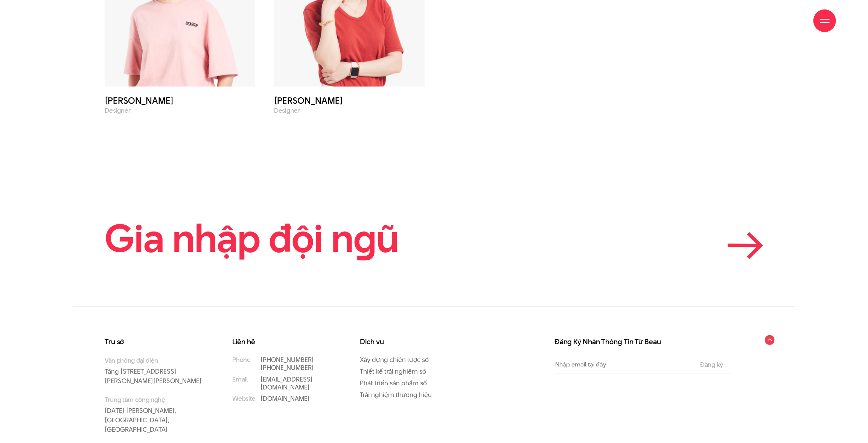 The height and width of the screenshot is (443, 868). What do you see at coordinates (365, 238) in the screenshot?
I see `en: g` at bounding box center [365, 238].